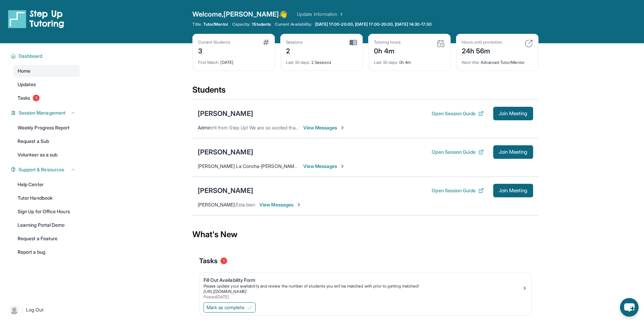 The width and height of the screenshot is (644, 322). Describe the element at coordinates (471, 62) in the screenshot. I see `span: Next title :` at that location.